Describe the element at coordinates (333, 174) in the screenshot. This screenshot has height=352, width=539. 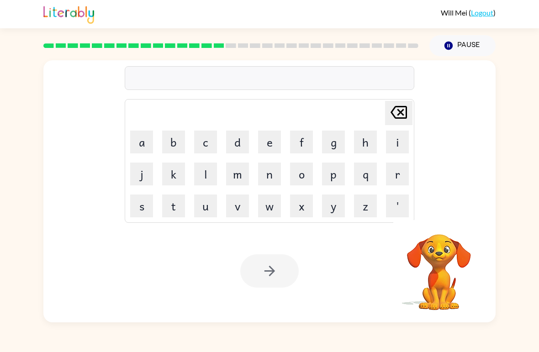
I see `button: p` at that location.